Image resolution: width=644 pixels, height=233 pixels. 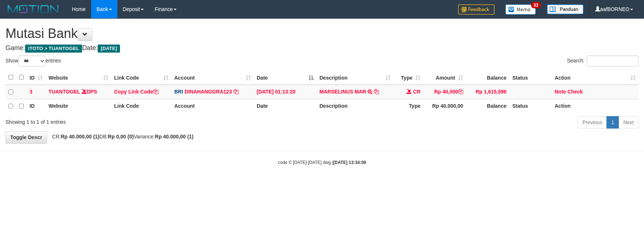 I want to click on a: DINAHANGGRA123, so click(x=208, y=92).